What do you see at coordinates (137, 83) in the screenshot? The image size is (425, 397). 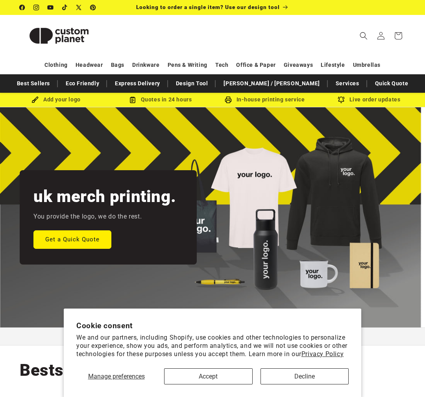 I see `a: Express Delivery` at bounding box center [137, 83].